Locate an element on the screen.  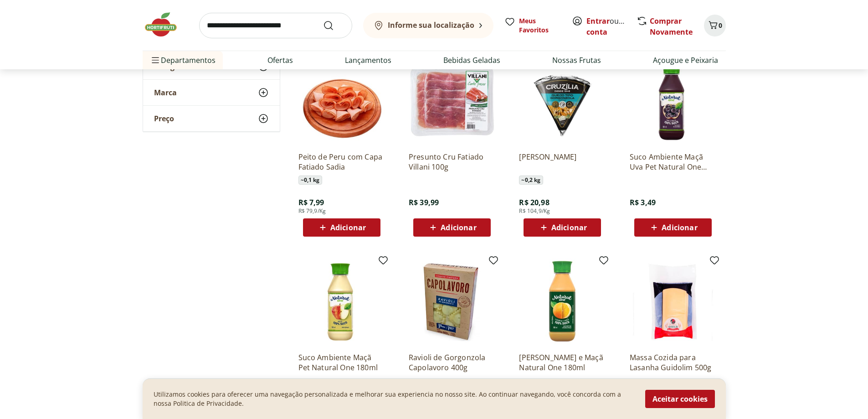
span: Marca is located at coordinates (165, 93).